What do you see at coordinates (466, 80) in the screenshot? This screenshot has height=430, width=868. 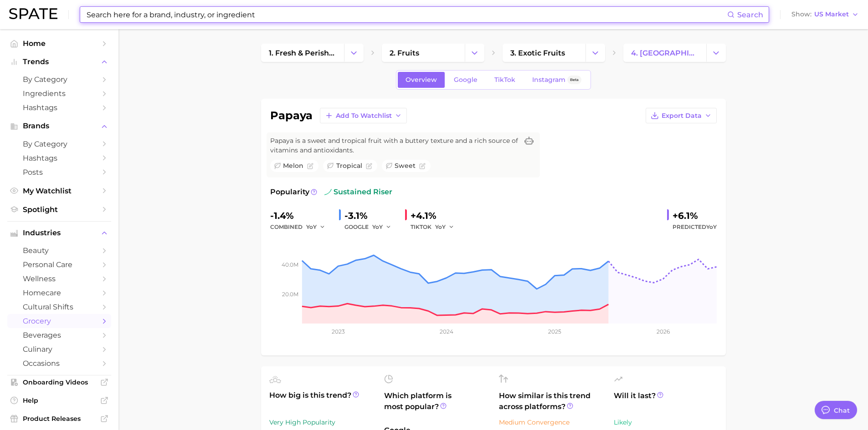 I see `span: Google` at bounding box center [466, 80].